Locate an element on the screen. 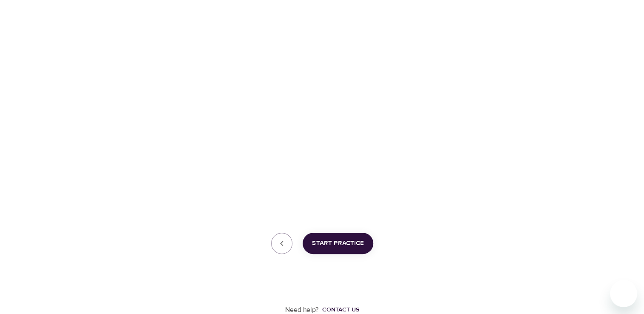  div: Contact us is located at coordinates (340, 310).